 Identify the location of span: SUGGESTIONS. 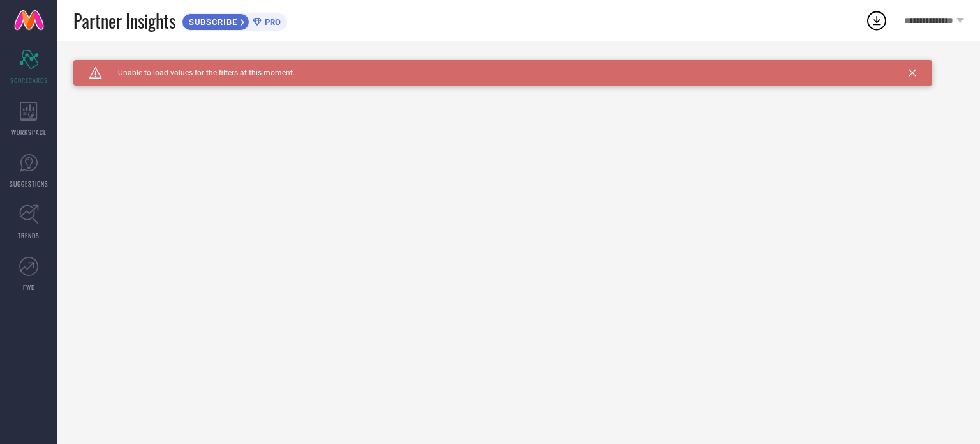
(29, 183).